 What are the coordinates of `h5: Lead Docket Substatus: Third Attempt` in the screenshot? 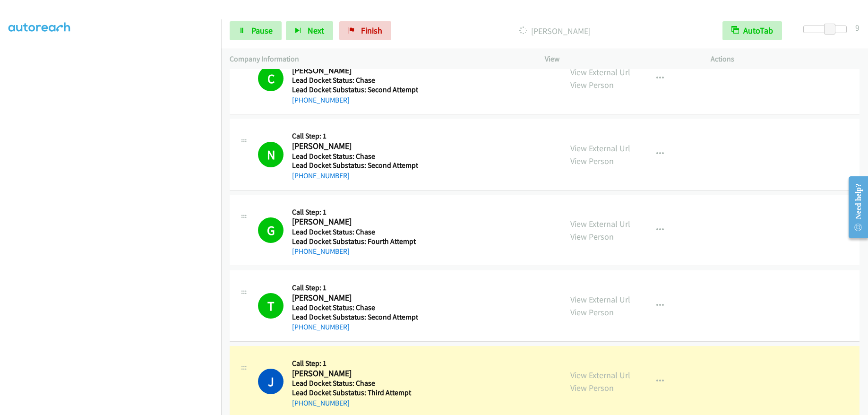 It's located at (354, 393).